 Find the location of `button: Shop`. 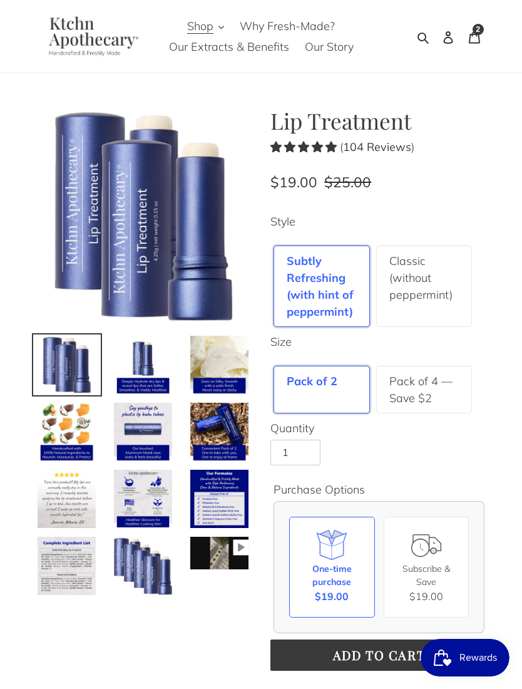

button: Shop is located at coordinates (205, 26).